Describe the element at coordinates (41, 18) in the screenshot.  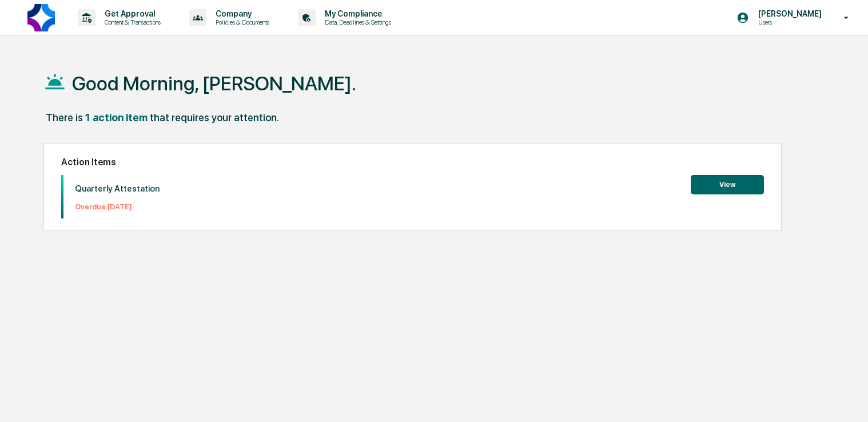
I see `img: logo` at that location.